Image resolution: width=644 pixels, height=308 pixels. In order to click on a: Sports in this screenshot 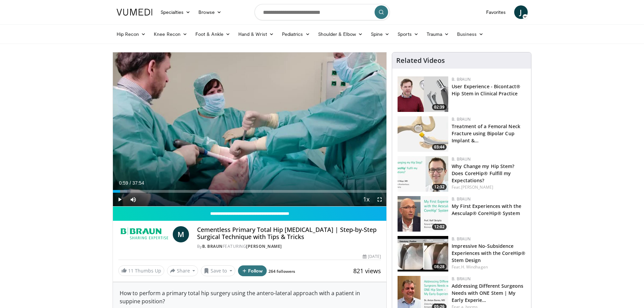, I will do `click(408, 34)`.